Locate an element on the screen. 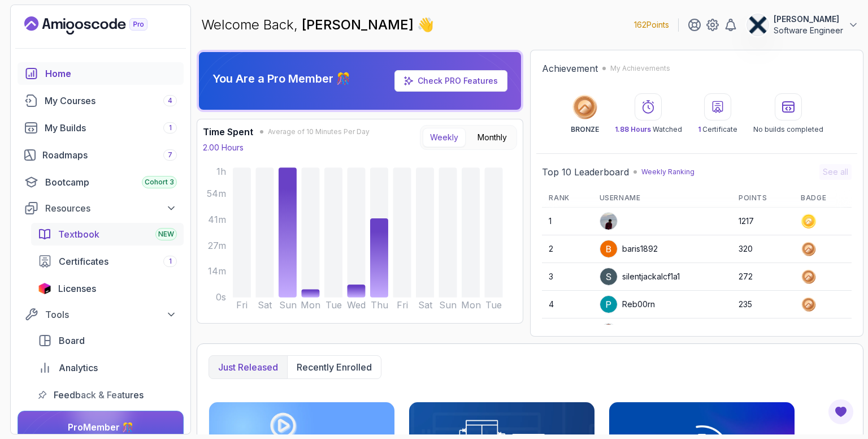 This screenshot has height=439, width=868. tspan: 54m is located at coordinates (216, 193).